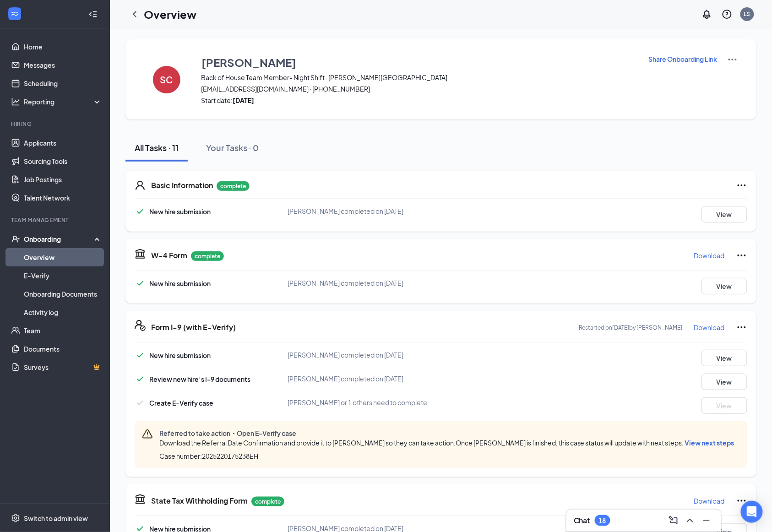 This screenshot has height=532, width=772. Describe the element at coordinates (732, 59) in the screenshot. I see `img: More Actions` at that location.